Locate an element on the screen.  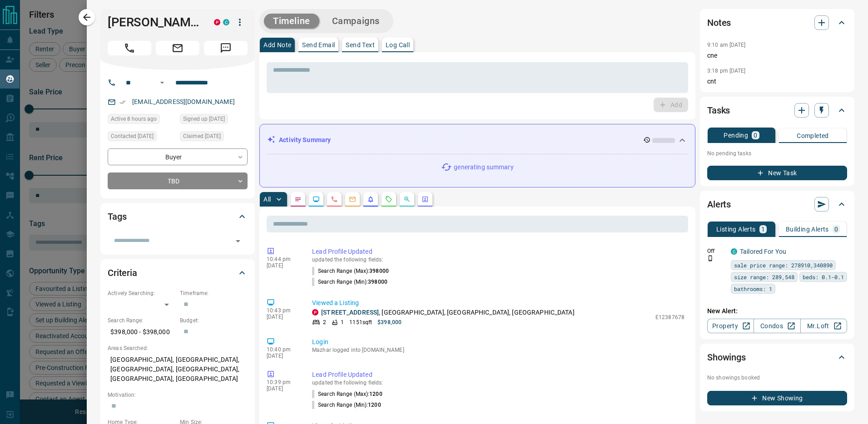
div: TBD is located at coordinates (178, 180).